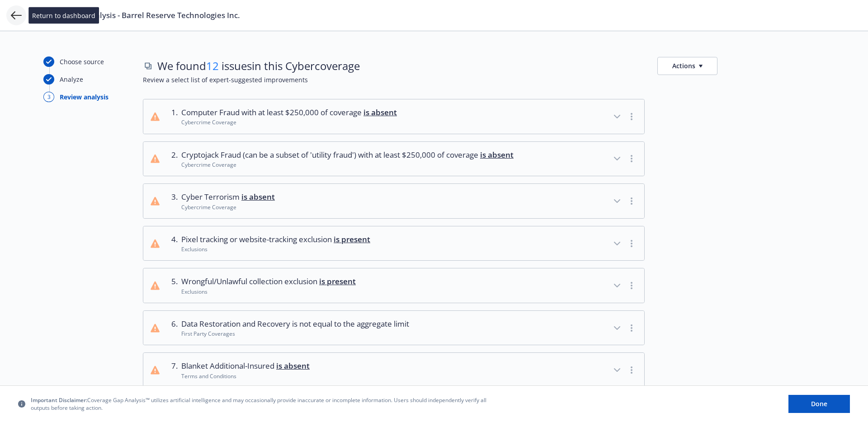 The width and height of the screenshot is (868, 422). Describe the element at coordinates (212, 66) in the screenshot. I see `span: 12` at that location.